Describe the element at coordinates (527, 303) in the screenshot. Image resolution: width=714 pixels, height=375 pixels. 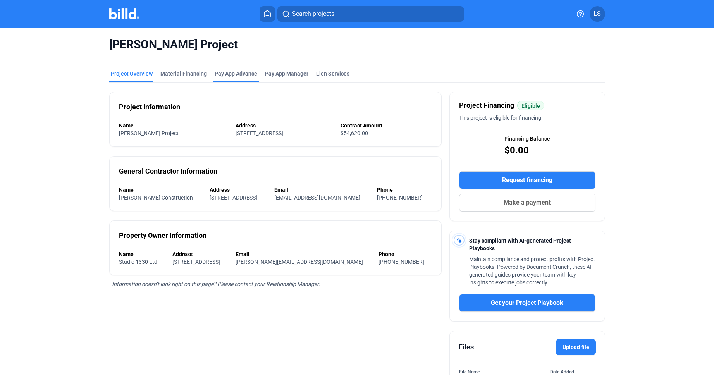
I see `button: Get your Project Playbook` at that location.